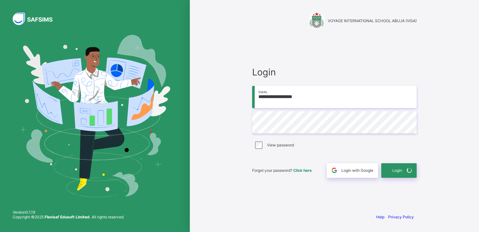  Describe the element at coordinates (334, 170) in the screenshot. I see `img: google.396cfc9801f0270233282035f929180a.svg` at that location.